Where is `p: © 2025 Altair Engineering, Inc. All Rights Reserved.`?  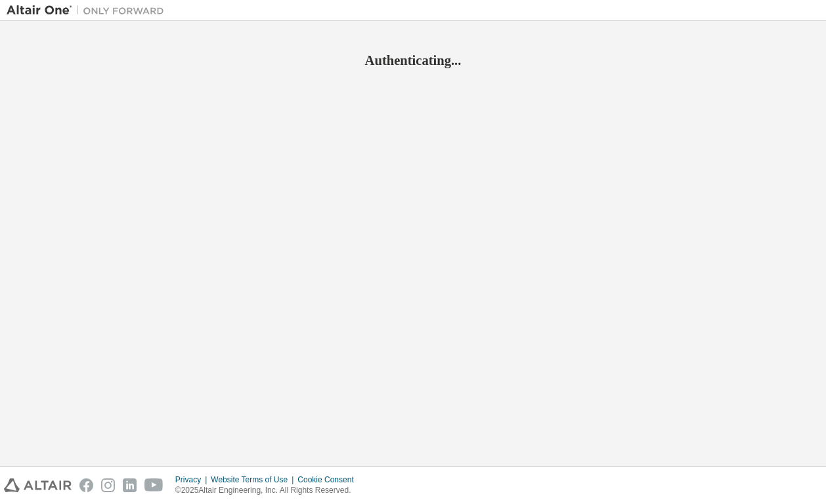
p: © 2025 Altair Engineering, Inc. All Rights Reserved. is located at coordinates (268, 490).